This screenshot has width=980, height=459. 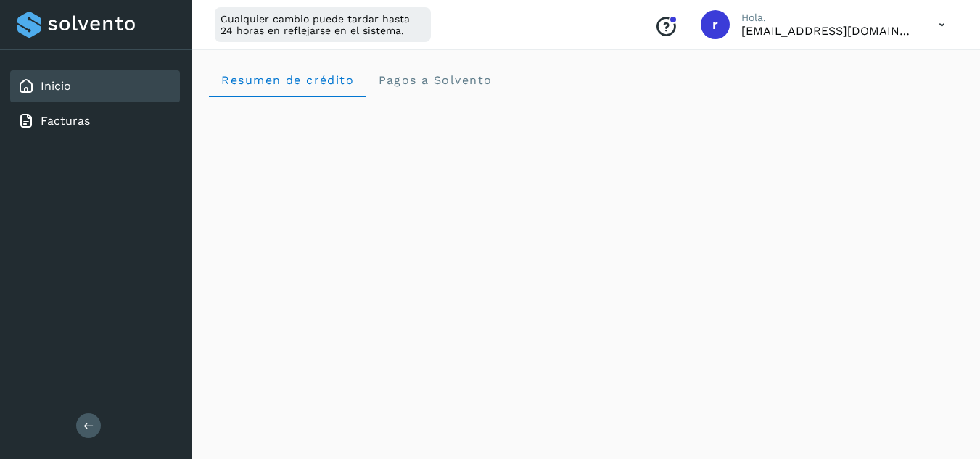 What do you see at coordinates (287, 80) in the screenshot?
I see `span: Resumen de crédito` at bounding box center [287, 80].